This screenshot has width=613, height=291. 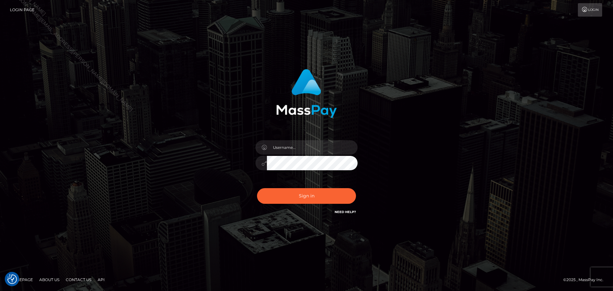 What do you see at coordinates (306, 196) in the screenshot?
I see `button: Sign in` at bounding box center [306, 196].